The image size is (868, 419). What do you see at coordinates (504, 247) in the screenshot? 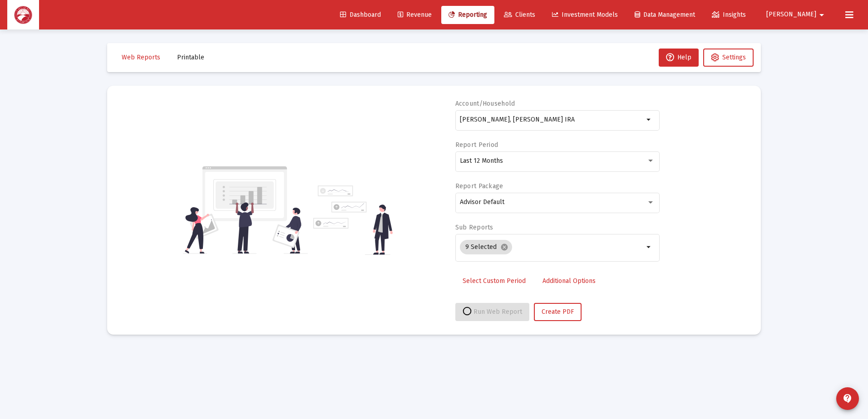
I see `mat-icon: cancel` at bounding box center [504, 247].